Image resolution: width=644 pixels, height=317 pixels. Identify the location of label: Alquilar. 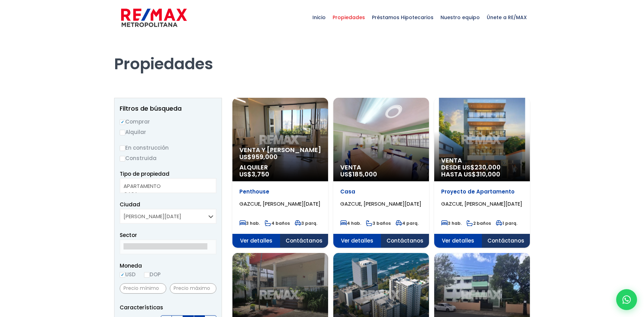
(168, 132).